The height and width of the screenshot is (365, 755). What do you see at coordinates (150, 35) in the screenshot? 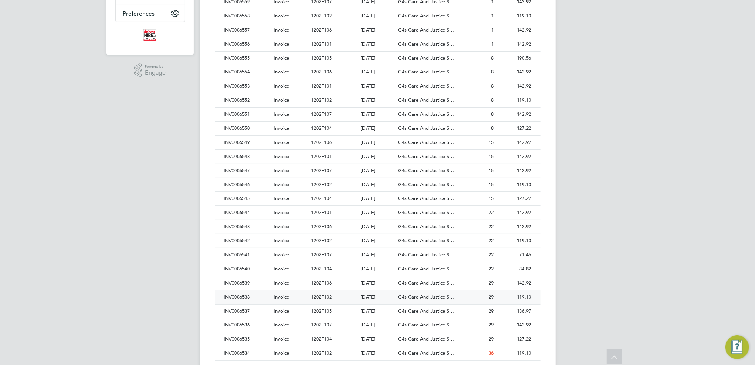
I see `img: acclaim-logo-retina.png` at bounding box center [150, 35].